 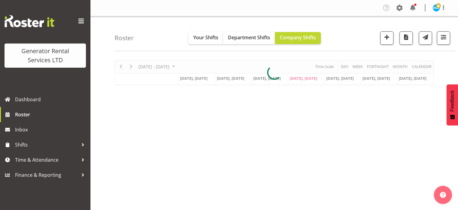 I want to click on span: Department Shifts, so click(x=249, y=37).